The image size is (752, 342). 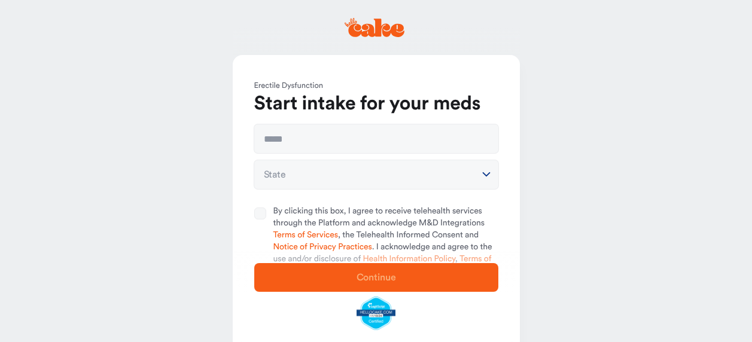 I want to click on a: Notice of Privacy Practices, so click(x=322, y=247).